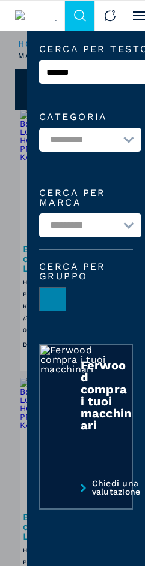 The height and width of the screenshot is (566, 145). What do you see at coordinates (90, 117) in the screenshot?
I see `label: Categoria` at bounding box center [90, 117].